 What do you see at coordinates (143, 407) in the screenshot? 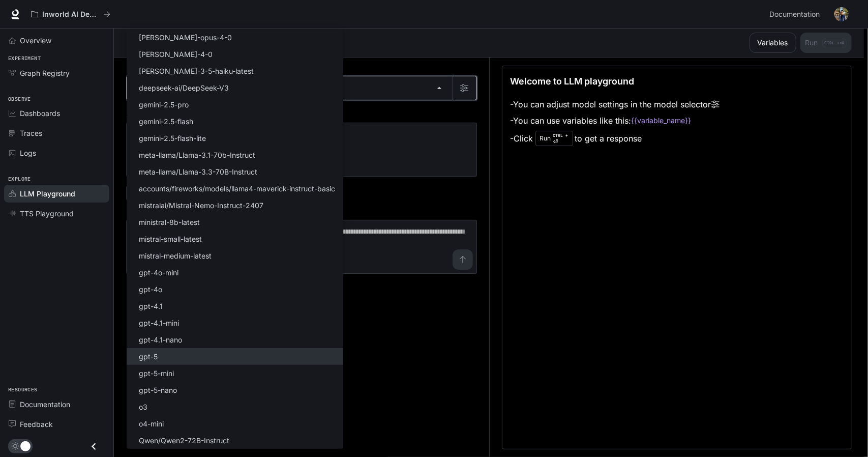
I see `p: o3` at bounding box center [143, 407].